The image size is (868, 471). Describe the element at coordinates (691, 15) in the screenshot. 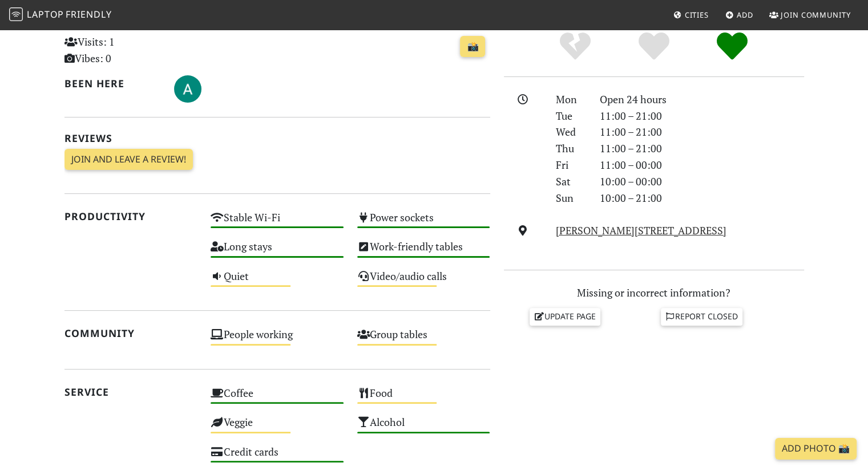

I see `a: Cities` at that location.